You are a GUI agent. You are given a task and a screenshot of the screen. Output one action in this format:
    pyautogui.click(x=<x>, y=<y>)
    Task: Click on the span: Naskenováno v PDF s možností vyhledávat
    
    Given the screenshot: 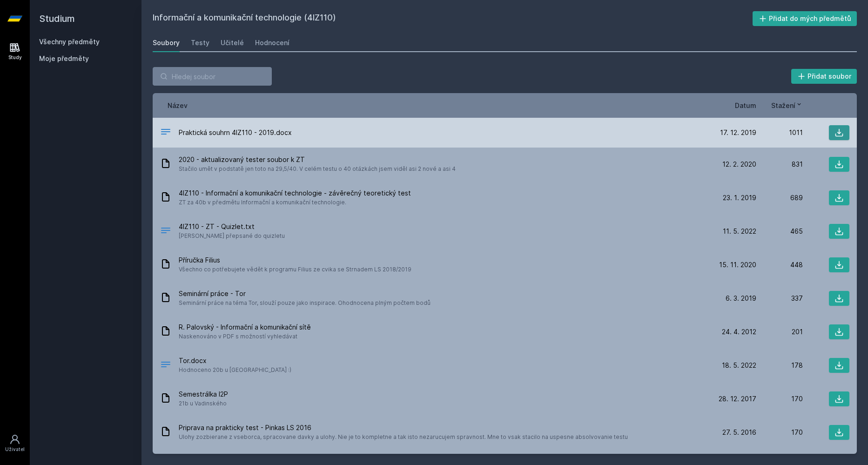 What is the action you would take?
    pyautogui.click(x=244, y=337)
    